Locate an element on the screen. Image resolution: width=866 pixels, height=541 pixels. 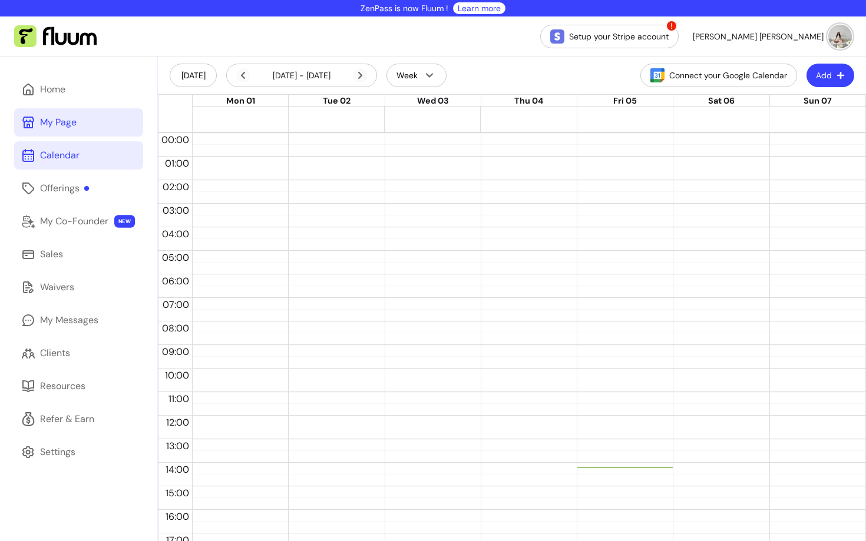
a: Setup your Stripe account is located at coordinates (609, 37).